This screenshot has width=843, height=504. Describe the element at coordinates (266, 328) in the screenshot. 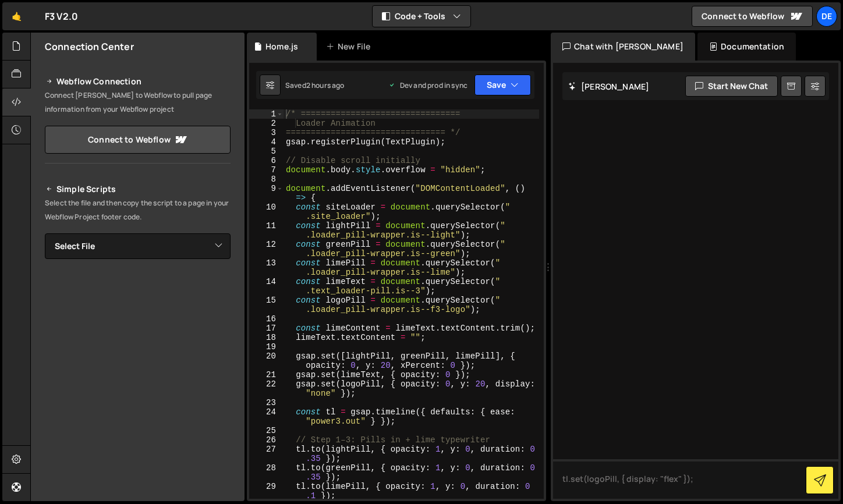

I see `div: 17` at that location.